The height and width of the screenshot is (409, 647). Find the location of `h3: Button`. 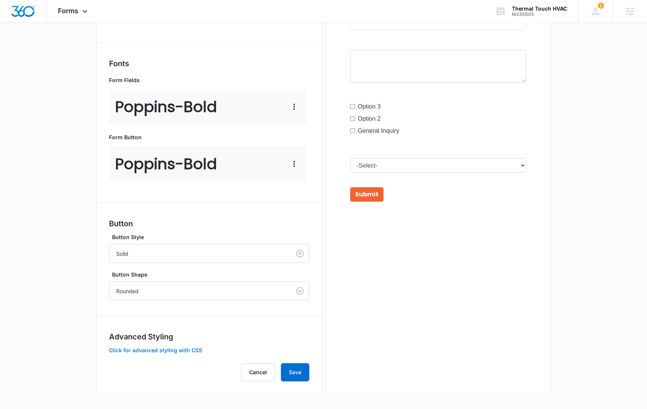

h3: Button is located at coordinates (209, 224).